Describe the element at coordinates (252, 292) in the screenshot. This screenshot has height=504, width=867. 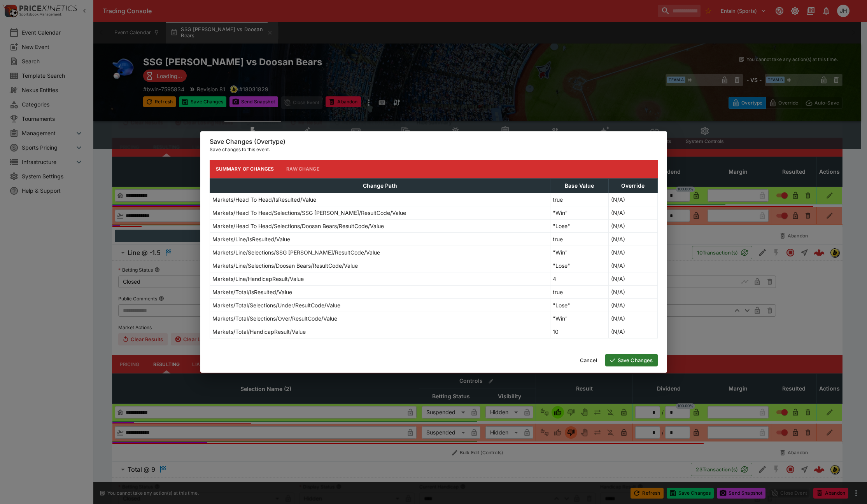
I see `p: Markets/Total/IsResulted/Value` at that location.